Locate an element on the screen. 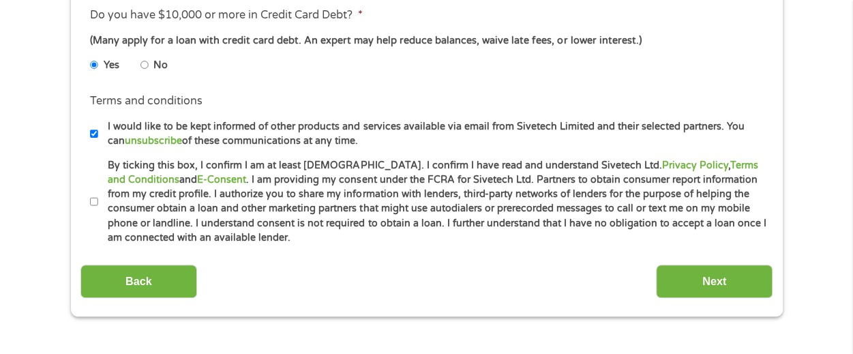 Image resolution: width=853 pixels, height=354 pixels. a: unsubscribe is located at coordinates (154, 141).